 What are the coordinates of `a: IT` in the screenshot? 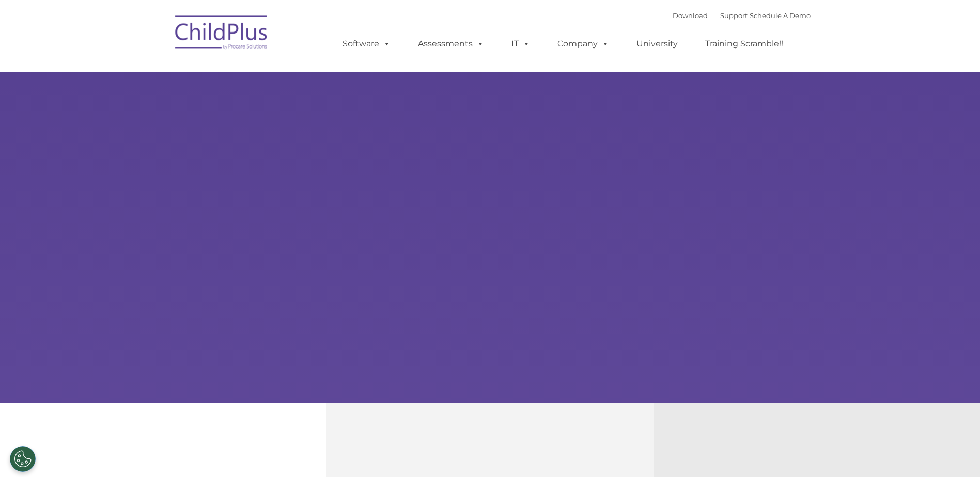 It's located at (521, 44).